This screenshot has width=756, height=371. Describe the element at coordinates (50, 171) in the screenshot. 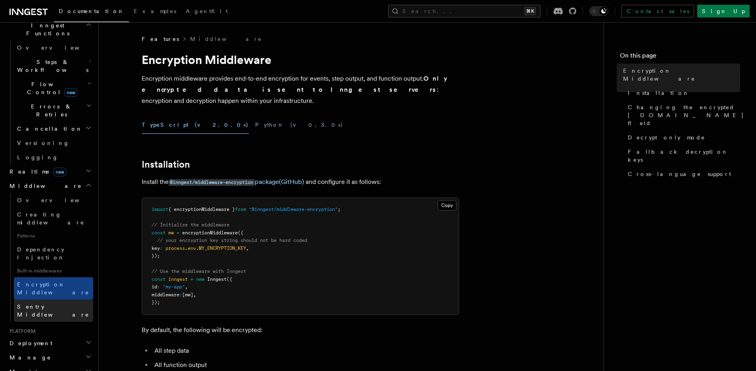

I see `button: Realtimenew` at that location.